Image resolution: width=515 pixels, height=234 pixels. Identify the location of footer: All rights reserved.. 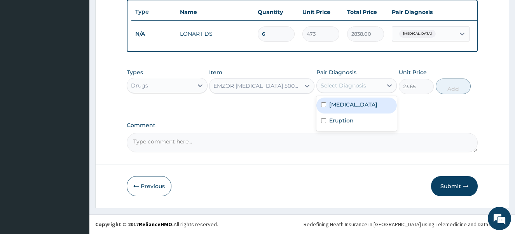
(302, 224).